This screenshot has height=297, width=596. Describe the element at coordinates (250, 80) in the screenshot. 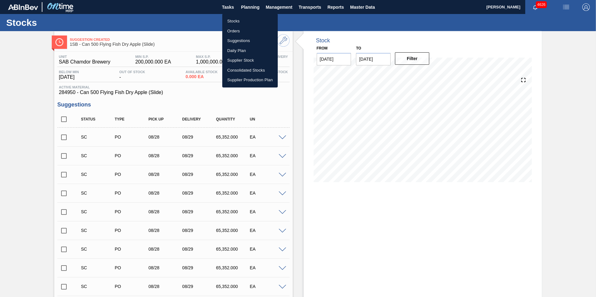

I see `a: Supplier Production Plan` at that location.